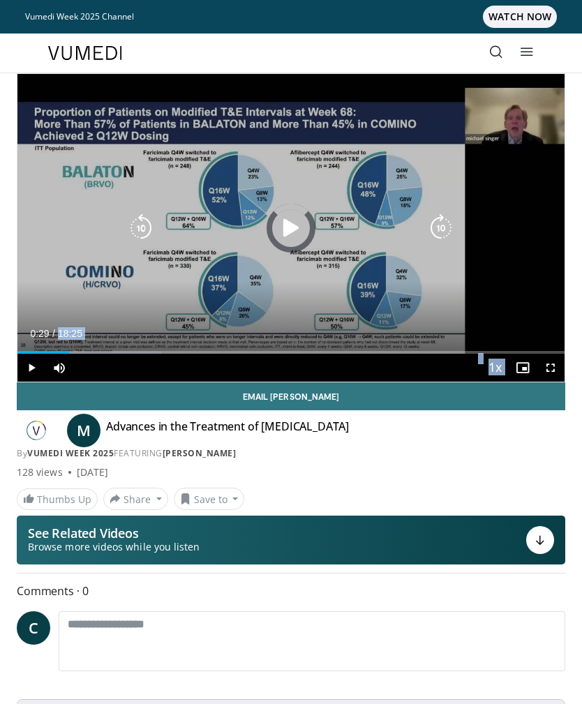 This screenshot has height=704, width=582. I want to click on a: Thumbs Up, so click(57, 499).